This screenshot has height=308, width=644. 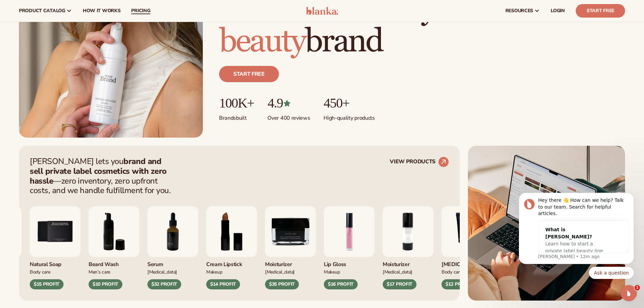 What do you see at coordinates (164, 285) in the screenshot?
I see `div: $32 PROFIT` at bounding box center [164, 285].